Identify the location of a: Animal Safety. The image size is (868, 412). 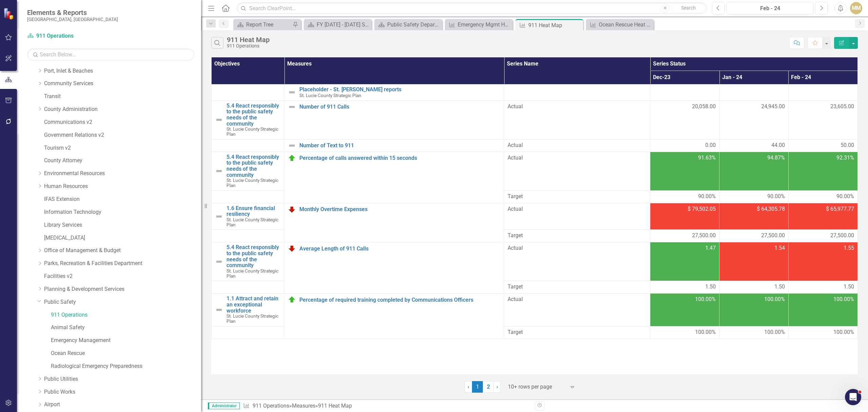
(126, 328).